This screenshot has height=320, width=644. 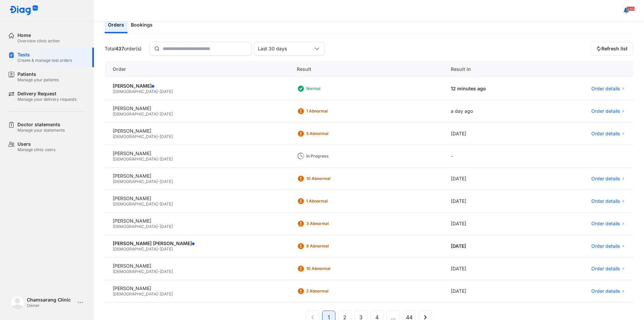 I want to click on div: Bookings, so click(x=142, y=25).